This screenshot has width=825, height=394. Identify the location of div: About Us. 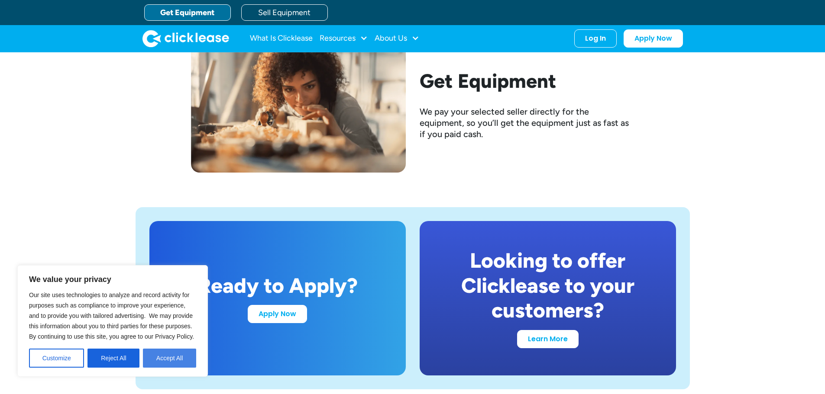
(397, 39).